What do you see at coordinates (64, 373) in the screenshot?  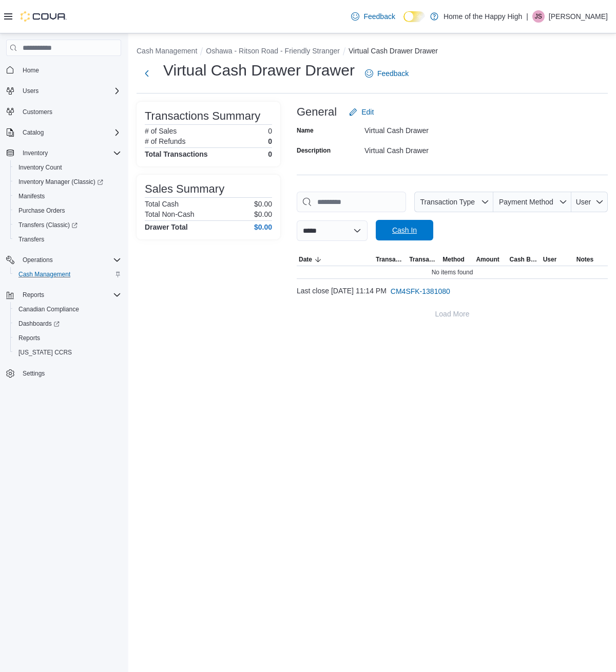 I see `button: Settings` at bounding box center [64, 373].